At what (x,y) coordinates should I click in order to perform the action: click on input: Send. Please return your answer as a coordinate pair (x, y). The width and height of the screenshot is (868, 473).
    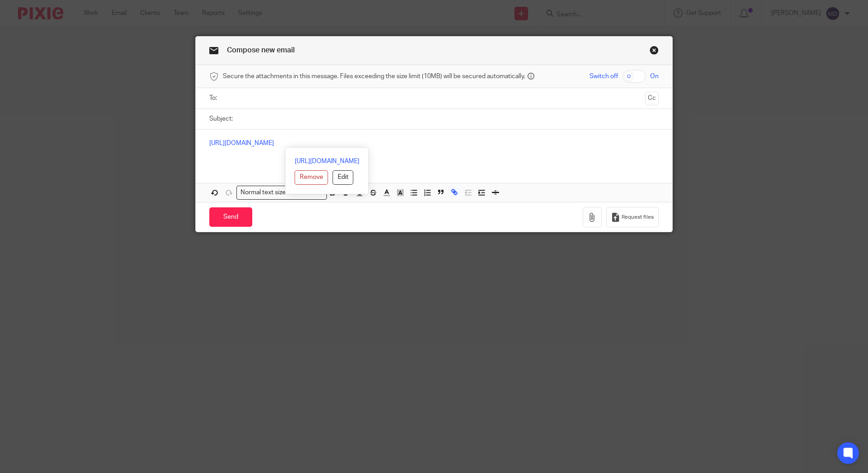
    Looking at the image, I should click on (230, 217).